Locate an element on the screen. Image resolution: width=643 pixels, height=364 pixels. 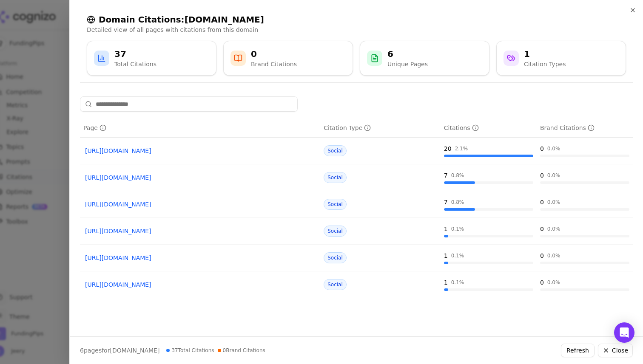
p: Detailed view of all pages with citations from this domain is located at coordinates (357, 30).